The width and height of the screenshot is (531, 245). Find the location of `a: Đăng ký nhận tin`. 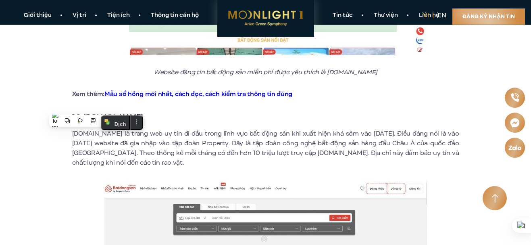

a: Đăng ký nhận tin is located at coordinates (489, 17).